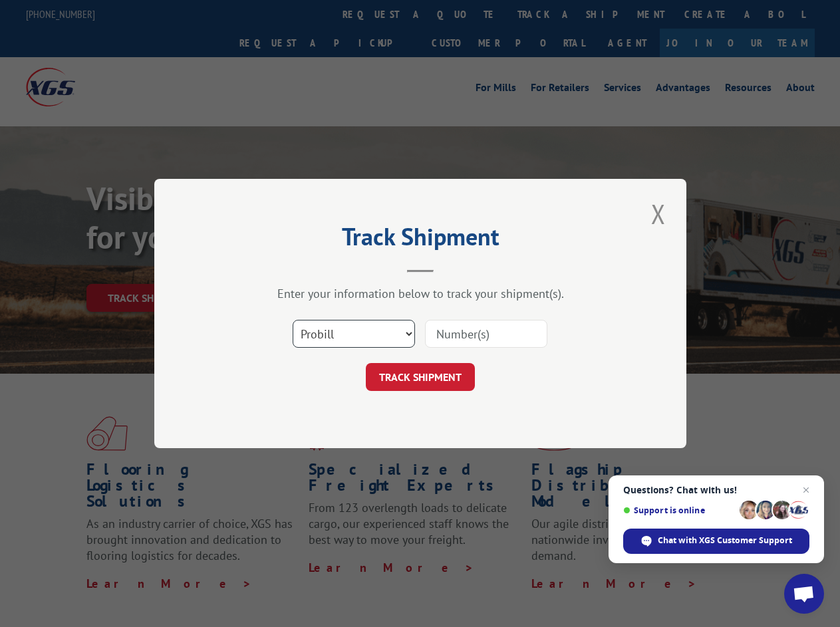 The image size is (840, 627). Describe the element at coordinates (420, 240) in the screenshot. I see `h2: Track Shipment` at that location.